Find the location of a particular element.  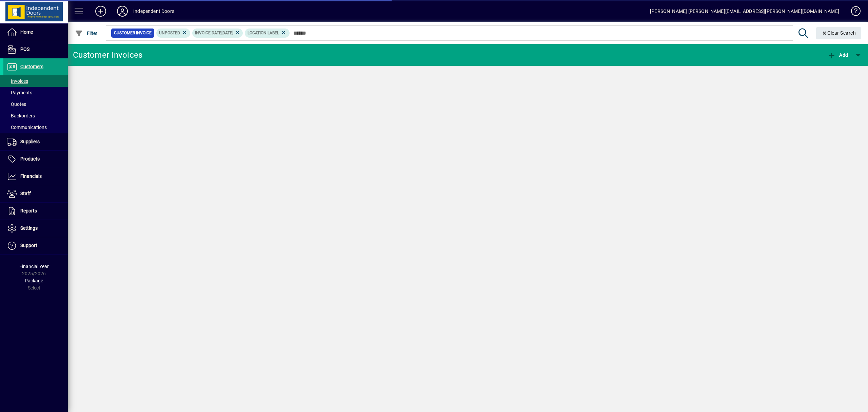

span: Filter is located at coordinates (86, 33).